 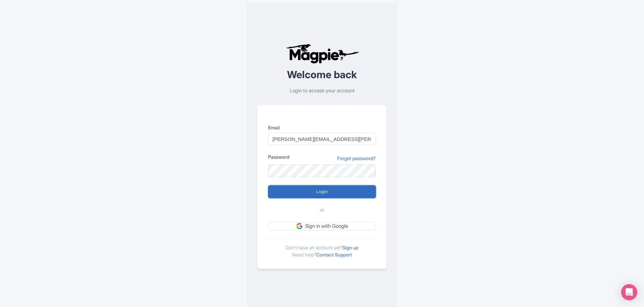 What do you see at coordinates (299, 226) in the screenshot?
I see `img: google.svg` at bounding box center [299, 226].